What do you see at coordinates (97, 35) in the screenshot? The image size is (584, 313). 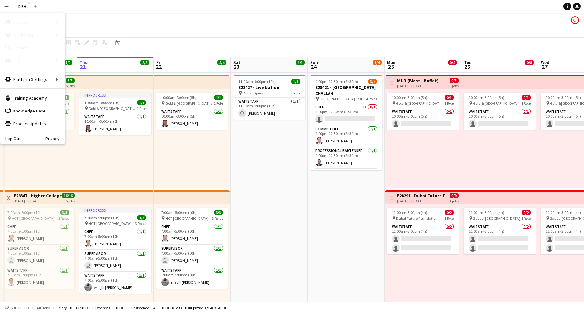 I see `a: My Workforce` at bounding box center [97, 35].